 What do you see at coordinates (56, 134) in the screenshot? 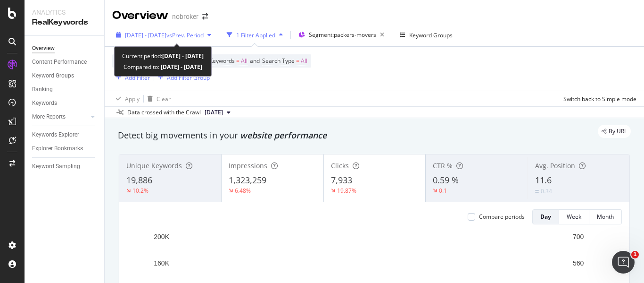
I see `div: Keywords Explorer` at bounding box center [56, 134].